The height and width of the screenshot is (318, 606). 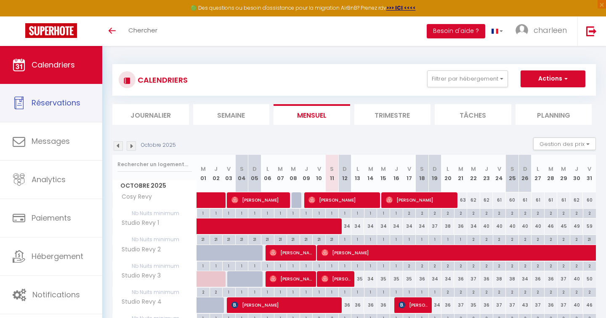 What do you see at coordinates (487, 200) in the screenshot?
I see `div: 62` at bounding box center [487, 200].